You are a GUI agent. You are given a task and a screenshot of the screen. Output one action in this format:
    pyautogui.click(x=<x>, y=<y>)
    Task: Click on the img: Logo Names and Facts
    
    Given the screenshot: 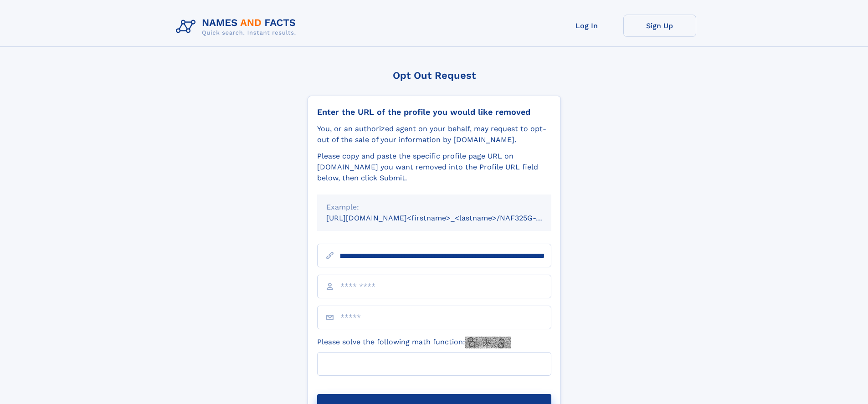 What is the action you would take?
    pyautogui.click(x=238, y=27)
    